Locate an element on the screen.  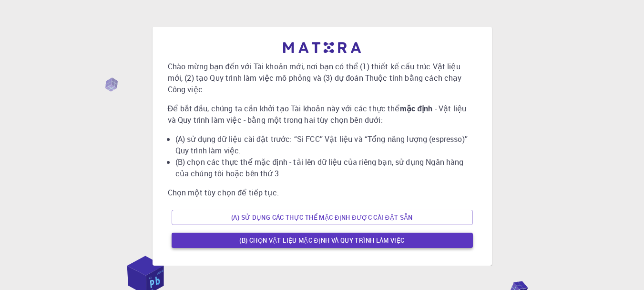
font: Chào mừng bạn đến với Tài khoản mới, nơi bạn có thể (1) thiết kế cấu trúc Vật liệu mới, (2) tạo Q... is located at coordinates (315, 78).